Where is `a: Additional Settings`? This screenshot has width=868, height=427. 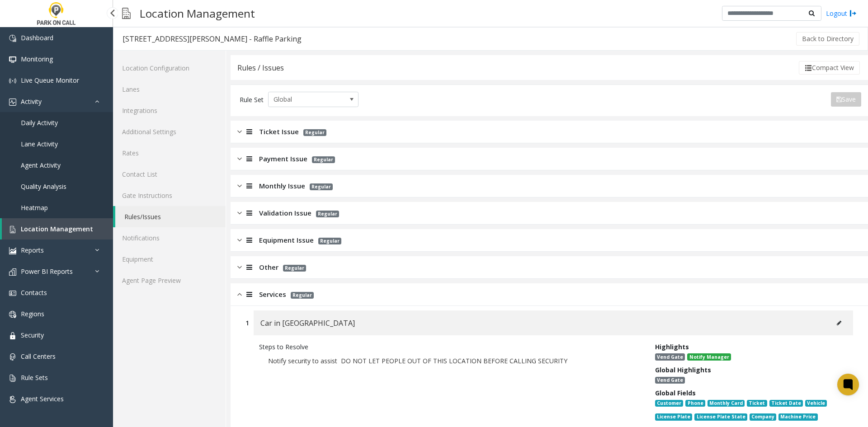
a: Additional Settings is located at coordinates (169, 132).